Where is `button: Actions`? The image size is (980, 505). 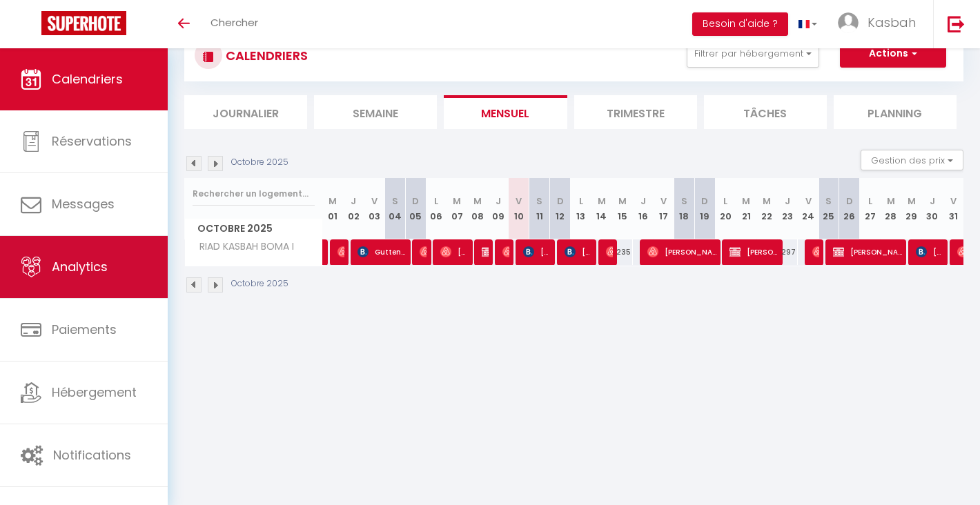 button: Actions is located at coordinates (893, 54).